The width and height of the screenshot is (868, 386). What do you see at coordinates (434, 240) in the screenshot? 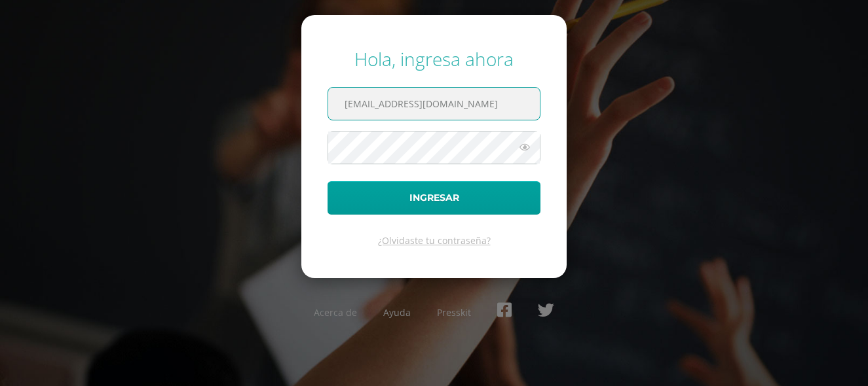
I see `a: ¿Olvidaste tu contraseña?` at bounding box center [434, 240].